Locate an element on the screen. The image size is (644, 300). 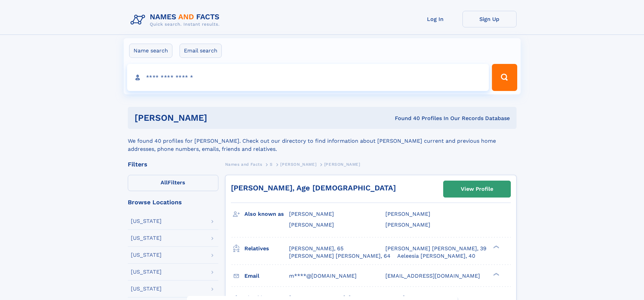
label: Filters is located at coordinates (173, 183).